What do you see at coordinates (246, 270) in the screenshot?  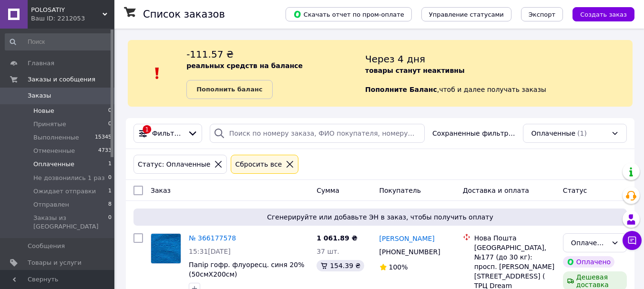 I see `a: Папір гофр. флуоресц. синя 20% (50смХ200см)` at bounding box center [246, 270].